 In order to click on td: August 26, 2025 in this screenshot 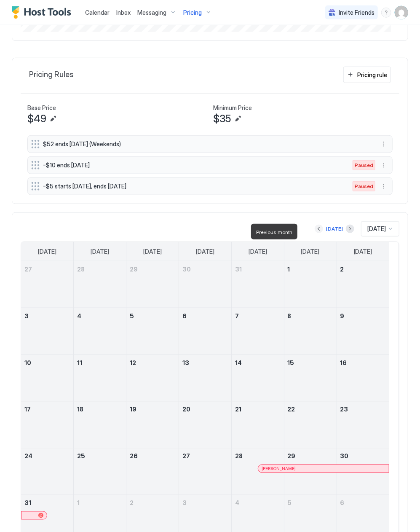, I will do `click(152, 472)`.